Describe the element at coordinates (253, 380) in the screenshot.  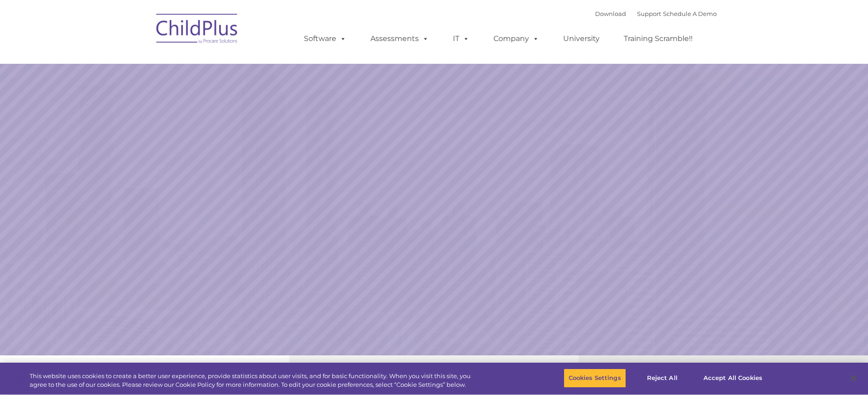
I see `div: This website uses cookies to create a better user experience, provide statistics about user visit...` at that location.